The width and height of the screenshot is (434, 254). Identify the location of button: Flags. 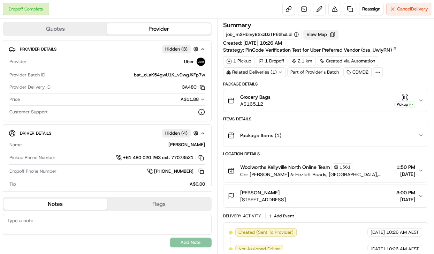
(159, 204).